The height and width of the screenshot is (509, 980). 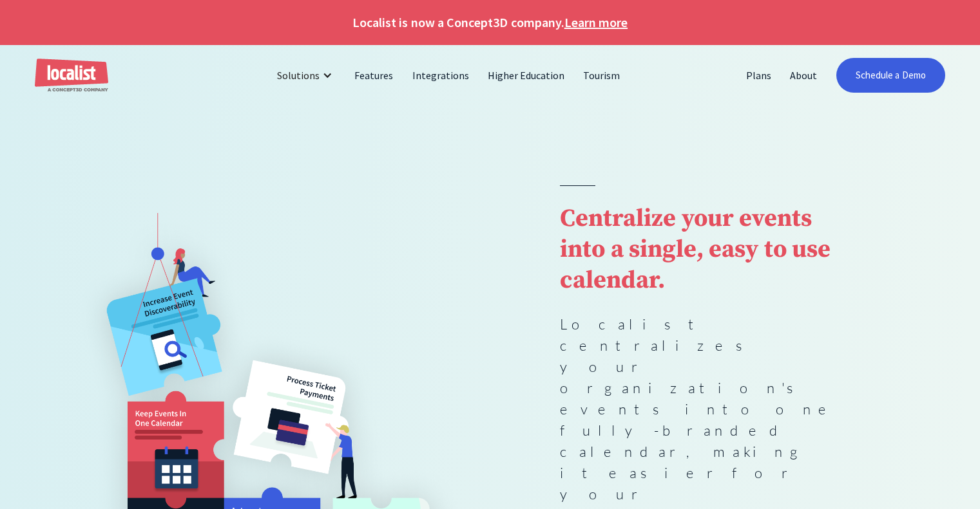 What do you see at coordinates (890, 75) in the screenshot?
I see `a: Schedule a Demo` at bounding box center [890, 75].